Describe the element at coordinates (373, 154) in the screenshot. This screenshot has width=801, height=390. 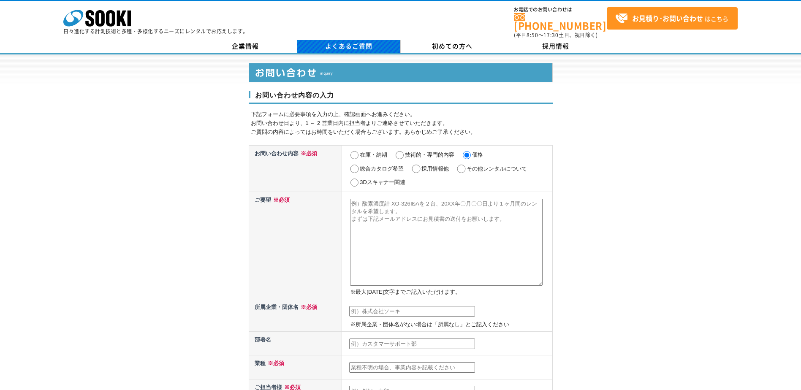
I see `label: 在庫・納期` at that location.